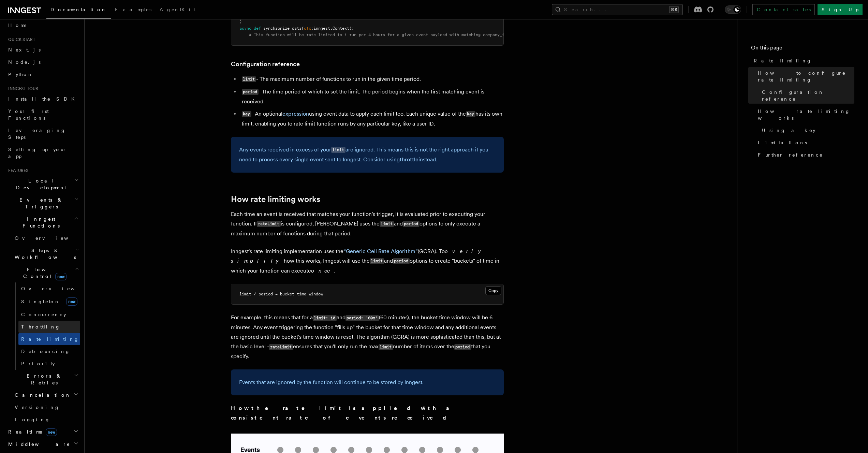  I want to click on a: Throttling, so click(49, 327).